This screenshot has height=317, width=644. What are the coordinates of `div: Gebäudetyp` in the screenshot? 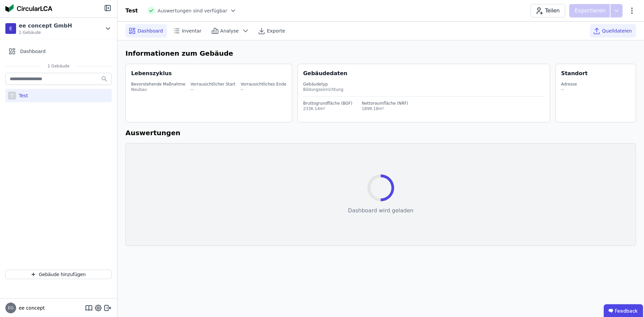 It's located at (423, 84).